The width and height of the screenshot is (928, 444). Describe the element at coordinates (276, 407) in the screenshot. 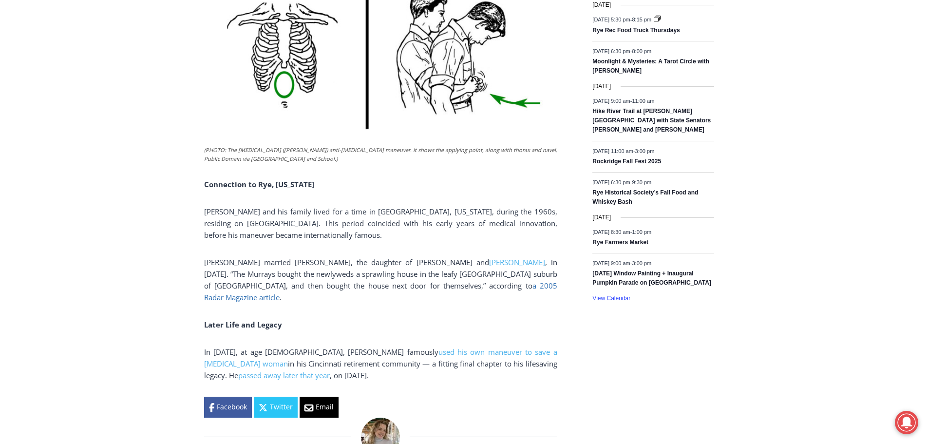

I see `a: Twitter` at that location.